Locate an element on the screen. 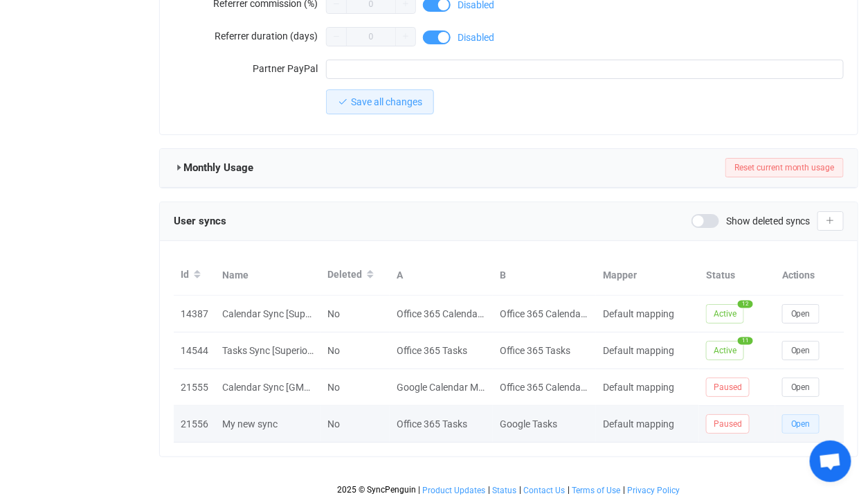  label: Referrer duration (days) is located at coordinates (250, 36).